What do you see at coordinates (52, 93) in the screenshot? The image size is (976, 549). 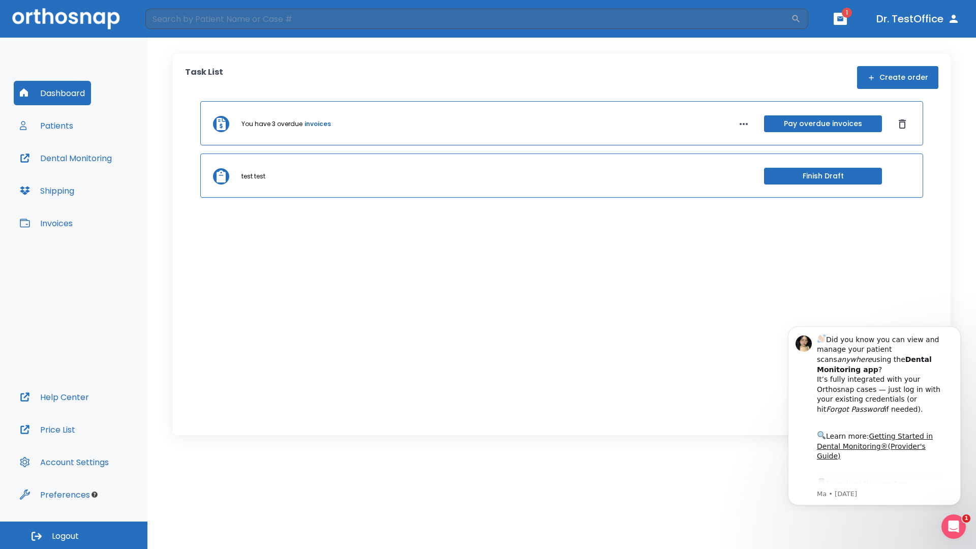 I see `button: Dashboard` at bounding box center [52, 93].